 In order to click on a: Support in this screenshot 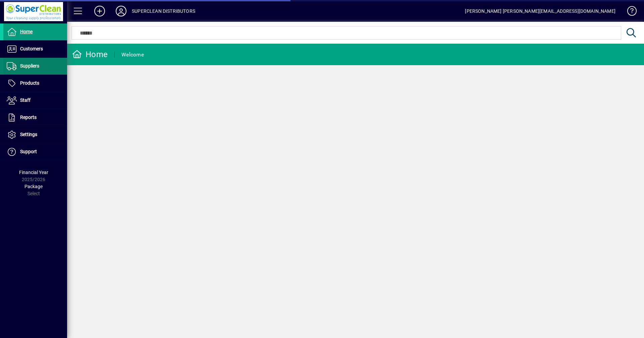, I will do `click(35, 152)`.